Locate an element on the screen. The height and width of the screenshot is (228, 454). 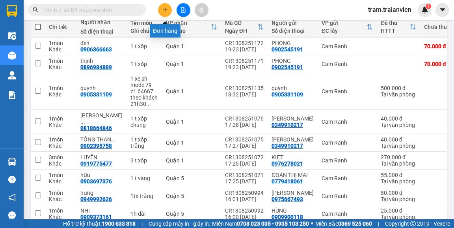
div: CR1308251071 is located at coordinates (245, 175).